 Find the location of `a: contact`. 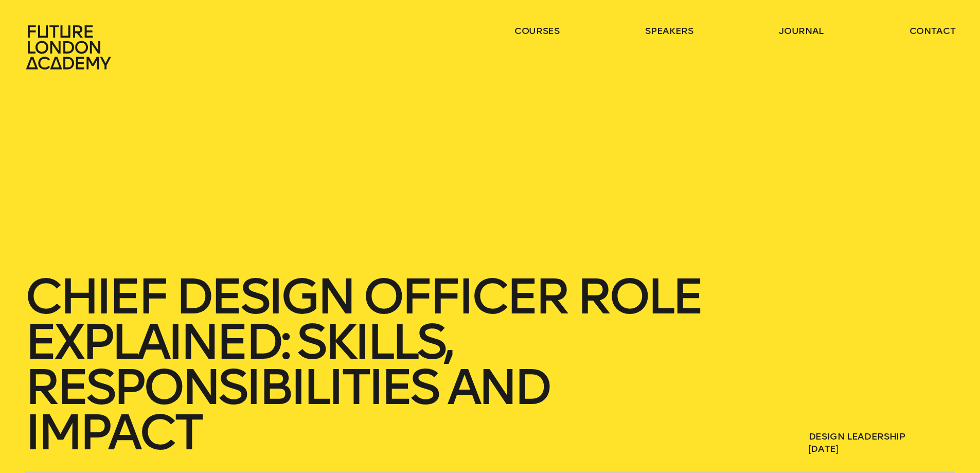

a: contact is located at coordinates (933, 31).